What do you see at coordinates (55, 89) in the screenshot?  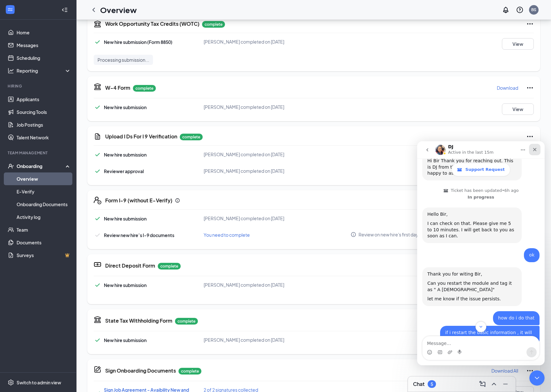 I see `div: I can check on that. Please give me 5 to 10 minutes. I will get back to you as soon as I can.` at bounding box center [55, 89].